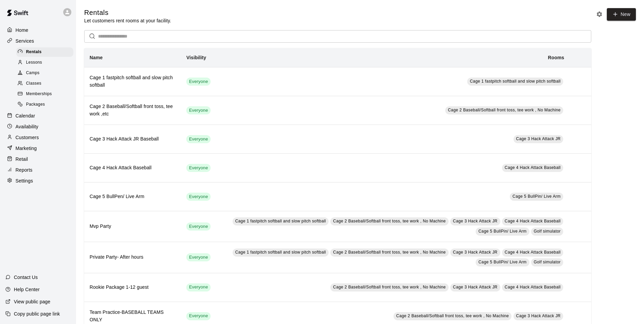 This screenshot has height=324, width=644. I want to click on div: Reports, so click(38, 170).